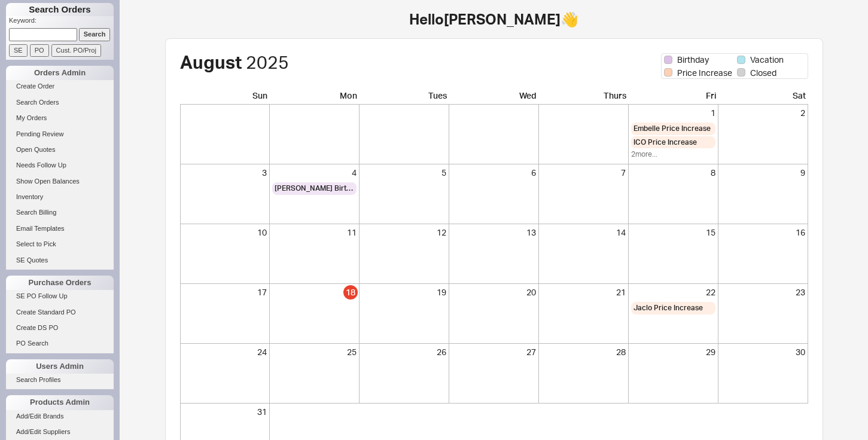 The height and width of the screenshot is (440, 868). I want to click on div: 23, so click(763, 292).